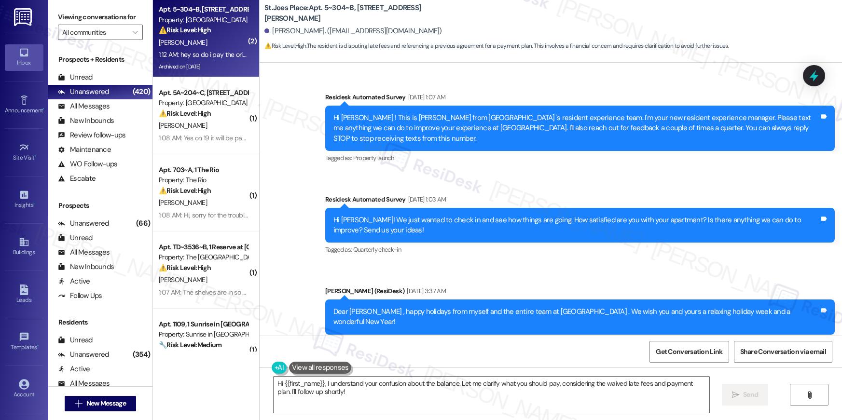  Describe the element at coordinates (205, 138) in the screenshot. I see `div: 1:08 AM: Yes on 19 it will be payed` at that location.